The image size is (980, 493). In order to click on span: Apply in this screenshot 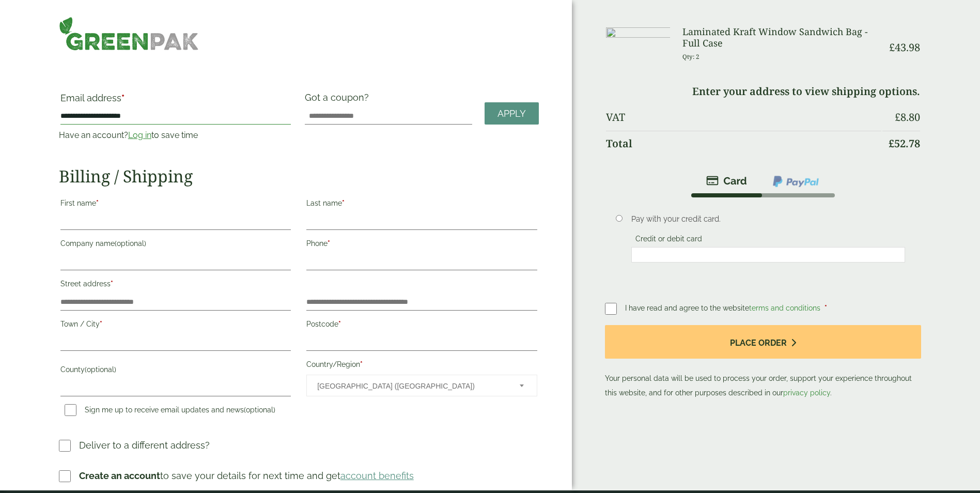, I will do `click(511, 113)`.